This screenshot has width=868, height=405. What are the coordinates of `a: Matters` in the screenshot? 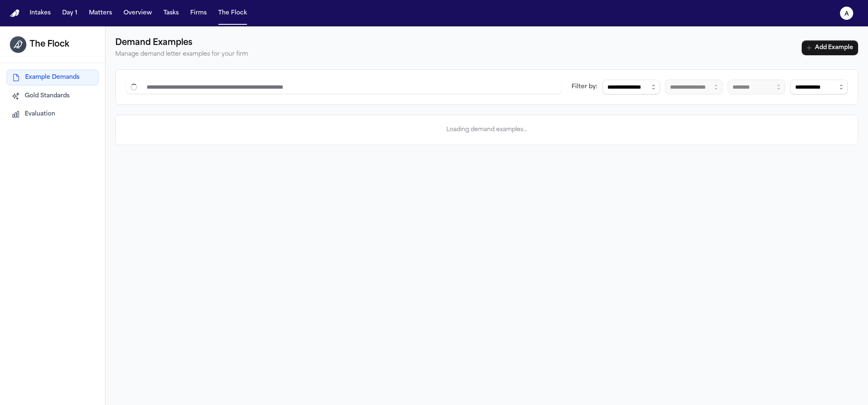 It's located at (100, 13).